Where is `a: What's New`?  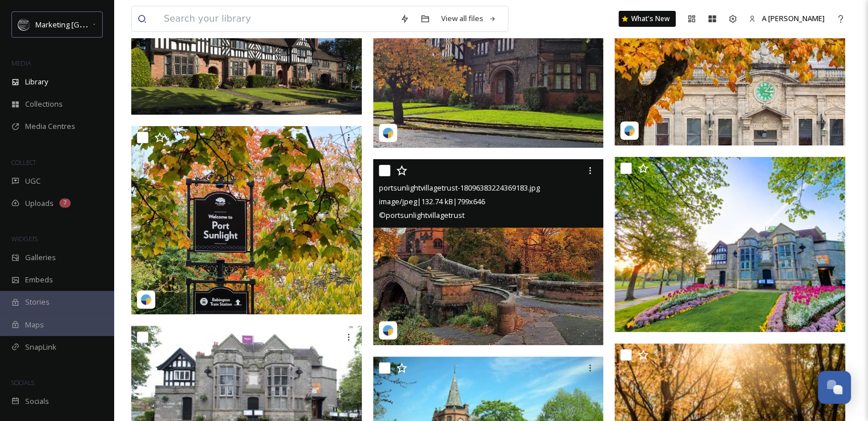 a: What's New is located at coordinates (647, 19).